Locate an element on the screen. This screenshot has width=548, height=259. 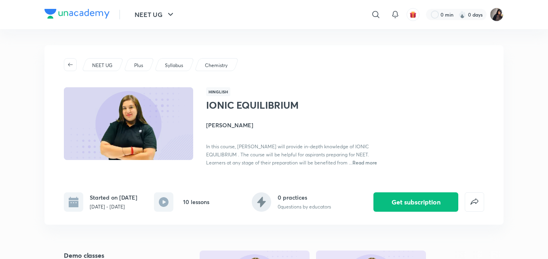
p: Syllabus is located at coordinates (174, 65).